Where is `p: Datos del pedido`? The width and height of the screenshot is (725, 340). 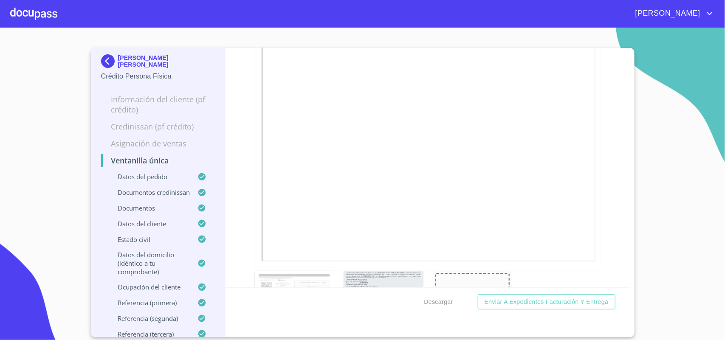 p: Datos del pedido is located at coordinates (149, 177).